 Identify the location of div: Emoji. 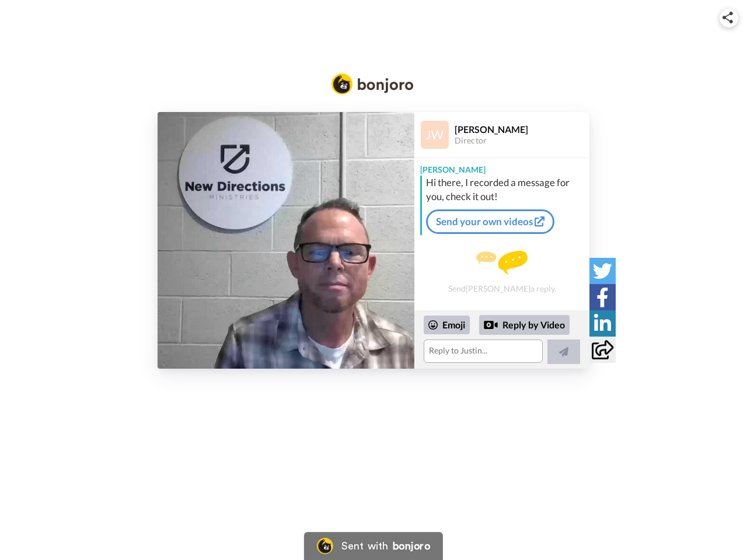
(446, 325).